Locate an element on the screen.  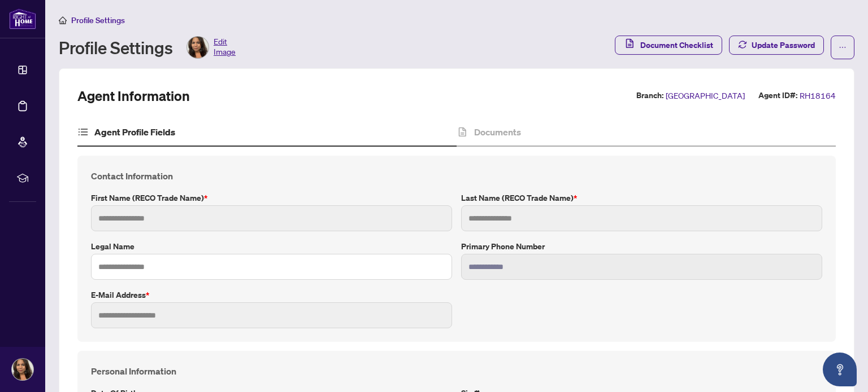
label: Branch: is located at coordinates (650, 95).